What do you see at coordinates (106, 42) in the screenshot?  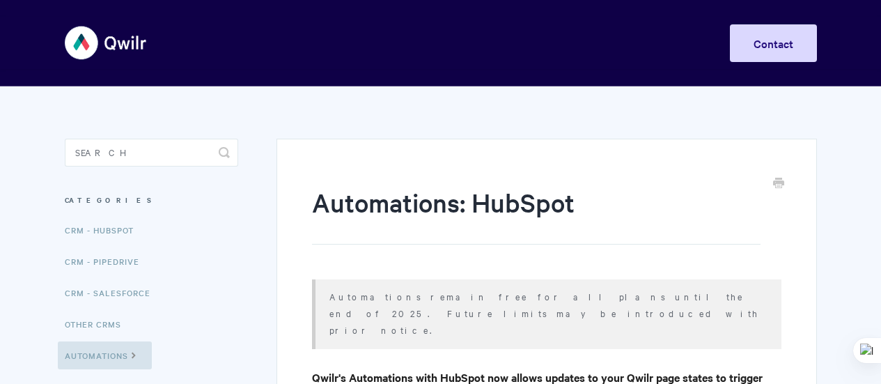 I see `img: Qwilr Help Center` at bounding box center [106, 42].